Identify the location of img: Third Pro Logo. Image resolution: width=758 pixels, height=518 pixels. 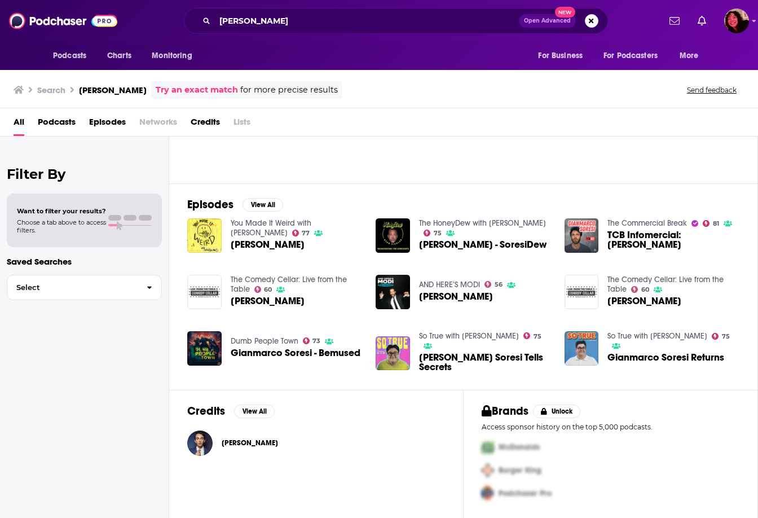
(488, 493).